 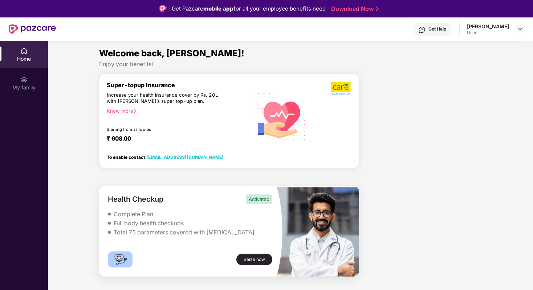 I want to click on div: Super-topup Insurance, so click(x=178, y=85).